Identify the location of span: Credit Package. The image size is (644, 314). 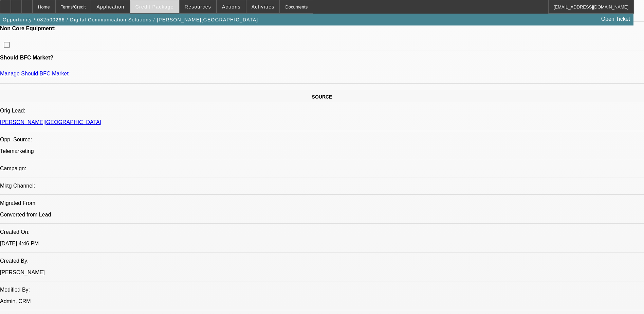
(155, 7).